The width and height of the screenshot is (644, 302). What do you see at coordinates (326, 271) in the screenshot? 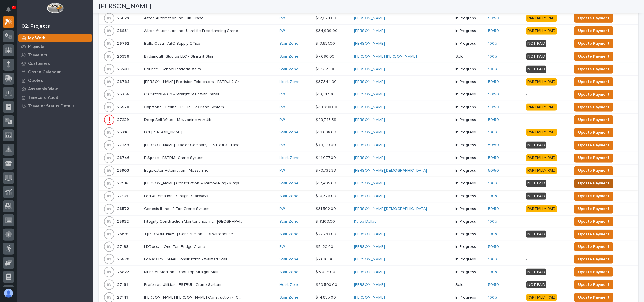
I see `p: $ 6,049.00` at bounding box center [326, 271].